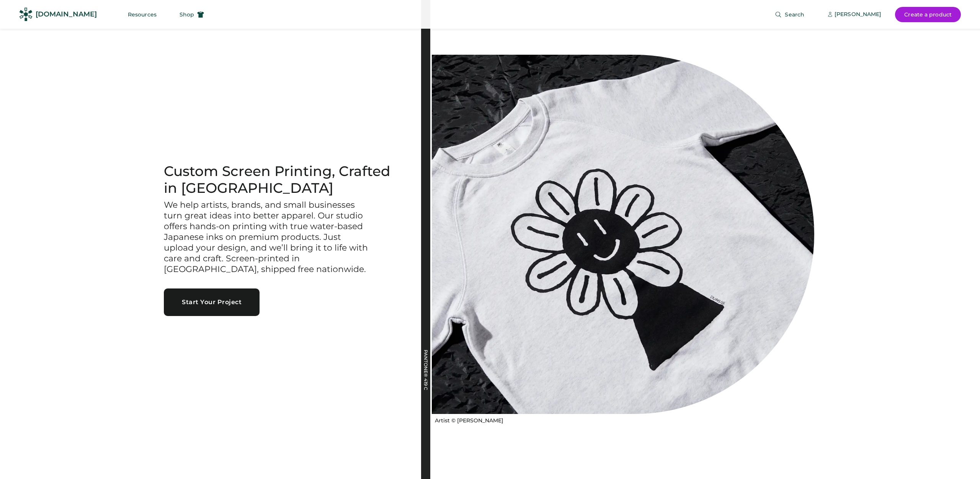 This screenshot has height=479, width=980. Describe the element at coordinates (789, 14) in the screenshot. I see `button: Search` at that location.